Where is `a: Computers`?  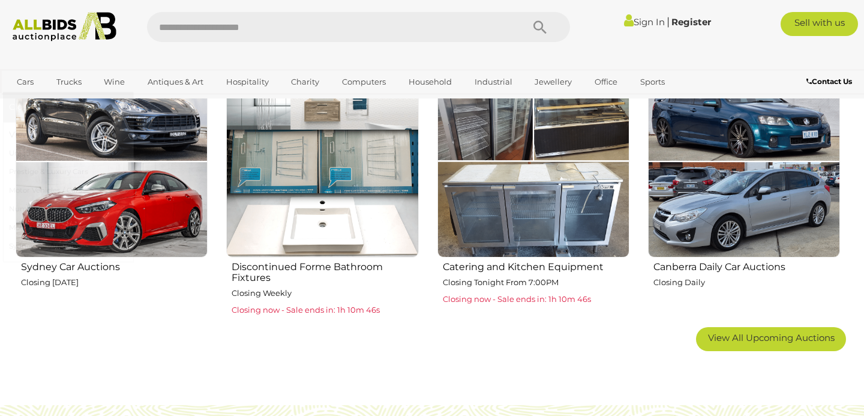 a: Computers is located at coordinates (364, 82).